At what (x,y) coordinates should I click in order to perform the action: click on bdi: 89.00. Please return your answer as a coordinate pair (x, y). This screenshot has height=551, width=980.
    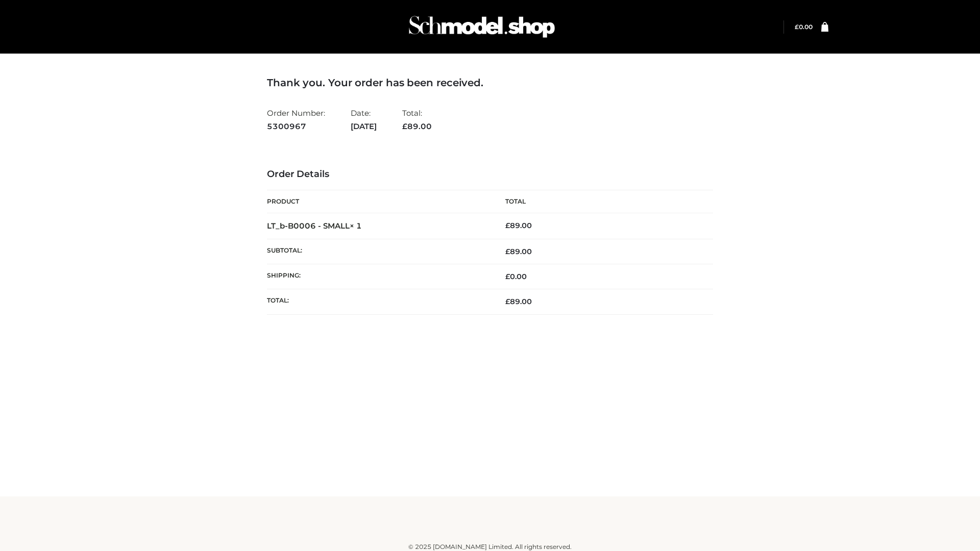
    Looking at the image, I should click on (519, 226).